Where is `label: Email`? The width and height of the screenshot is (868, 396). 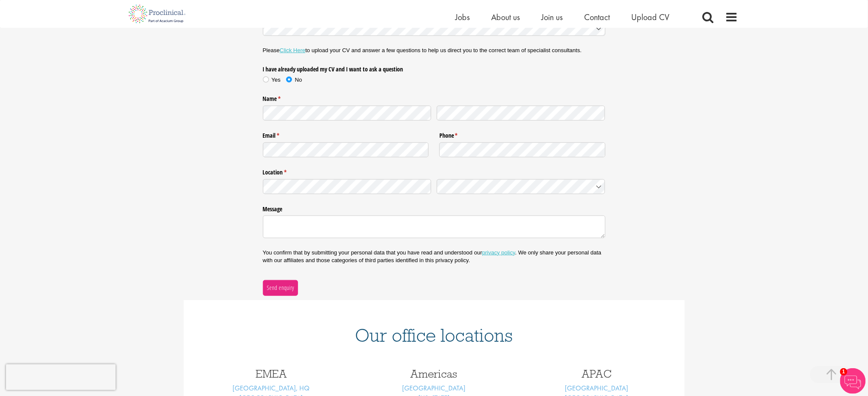 label: Email is located at coordinates (346, 135).